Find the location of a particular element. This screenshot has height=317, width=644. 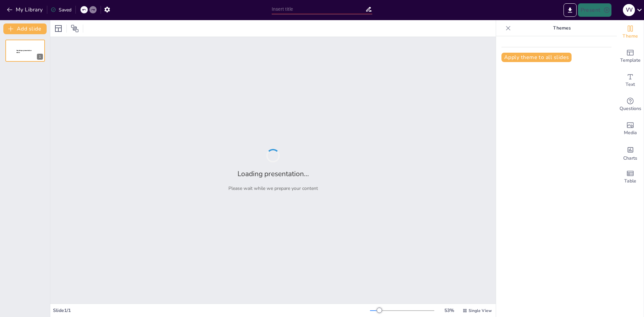

div: Slide 1 / 1 is located at coordinates (211, 310).